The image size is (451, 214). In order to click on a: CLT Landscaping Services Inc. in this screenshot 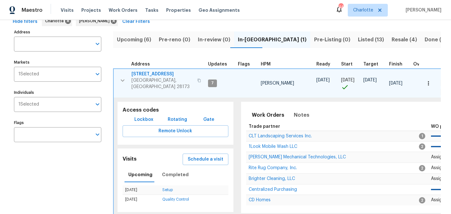, I will do `click(280, 136)`.